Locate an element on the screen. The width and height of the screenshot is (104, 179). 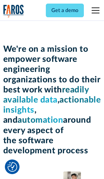
img: Revisit consent button is located at coordinates (12, 167).